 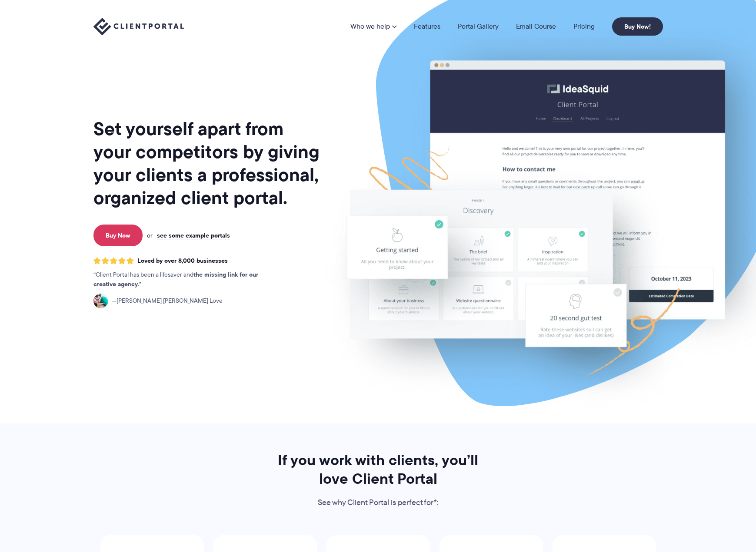 I want to click on a: Email Course, so click(x=536, y=26).